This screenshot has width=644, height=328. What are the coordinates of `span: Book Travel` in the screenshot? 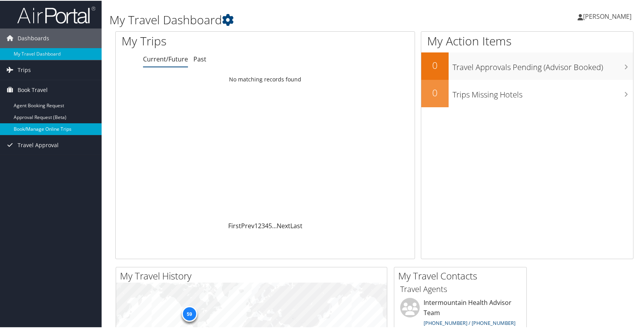 It's located at (32, 89).